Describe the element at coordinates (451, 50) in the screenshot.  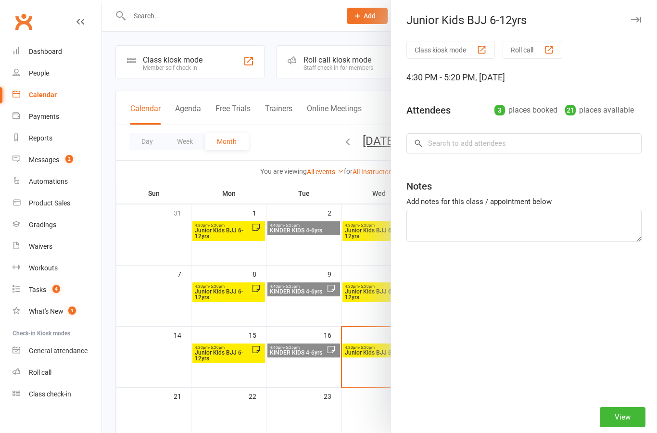
I see `button: Class kiosk mode` at that location.